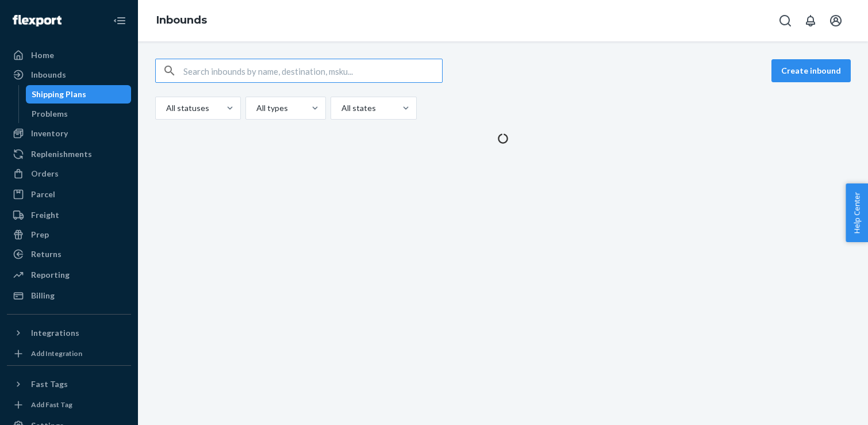  Describe the element at coordinates (50, 133) in the screenshot. I see `div: Inventory` at that location.